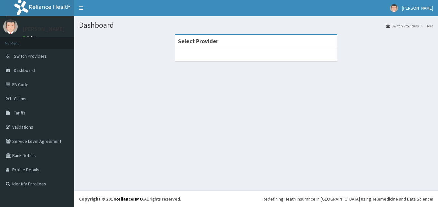 The width and height of the screenshot is (438, 207). What do you see at coordinates (198, 41) in the screenshot?
I see `strong: Select Provider` at bounding box center [198, 41].